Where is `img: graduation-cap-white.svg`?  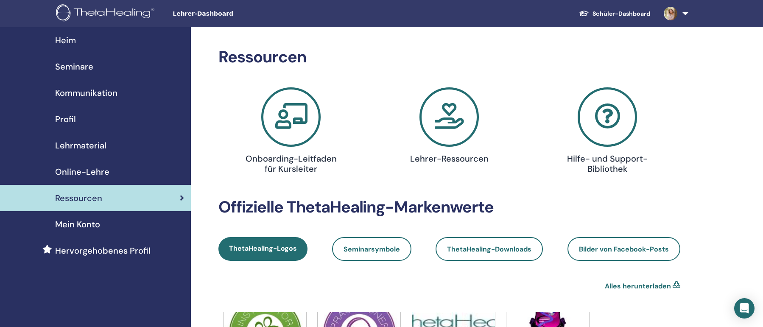 img: graduation-cap-white.svg is located at coordinates (584, 13).